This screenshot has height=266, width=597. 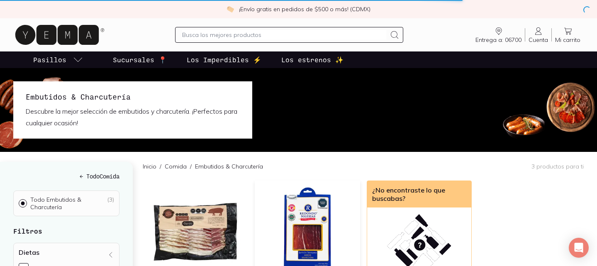 I want to click on input: Busca los mejores productos, so click(x=284, y=35).